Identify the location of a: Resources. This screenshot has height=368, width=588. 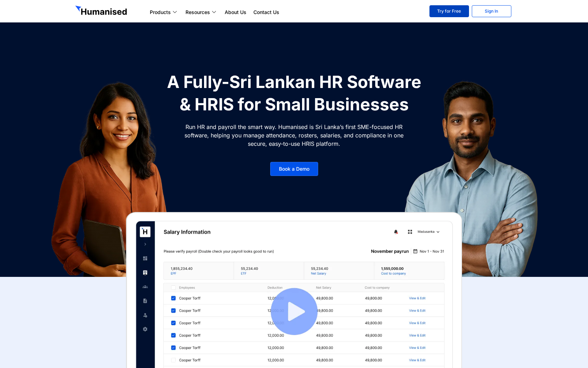
(201, 12).